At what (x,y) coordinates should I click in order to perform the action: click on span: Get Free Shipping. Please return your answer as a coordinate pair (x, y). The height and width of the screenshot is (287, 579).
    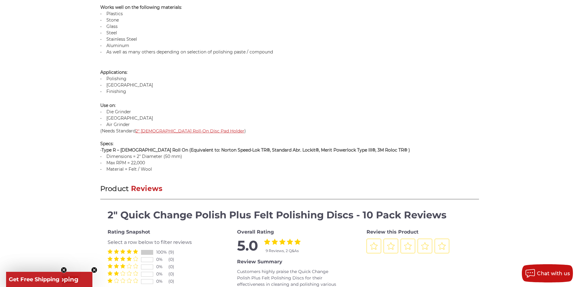
    Looking at the image, I should click on (34, 280).